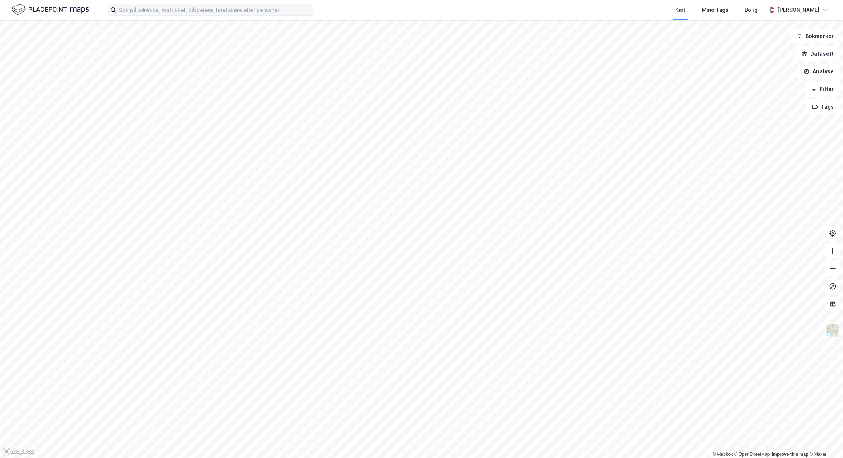  I want to click on div: Bolig, so click(751, 10).